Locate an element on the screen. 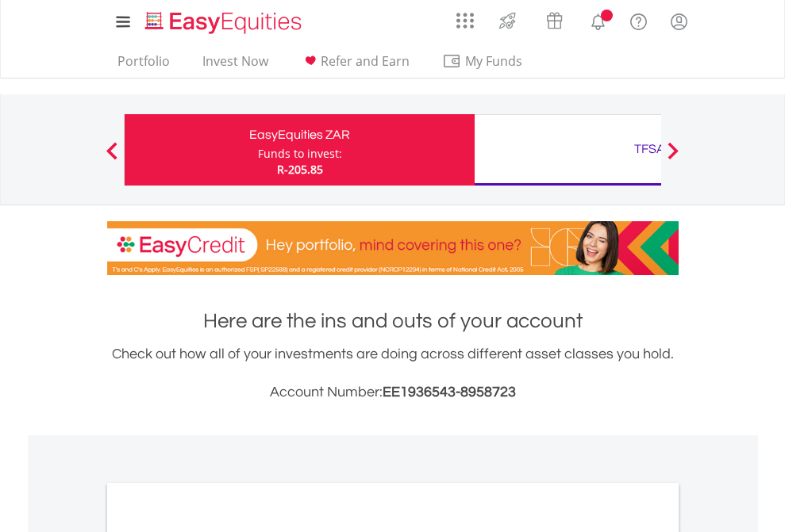 The height and width of the screenshot is (532, 785). h3: Account Number: is located at coordinates (393, 393).